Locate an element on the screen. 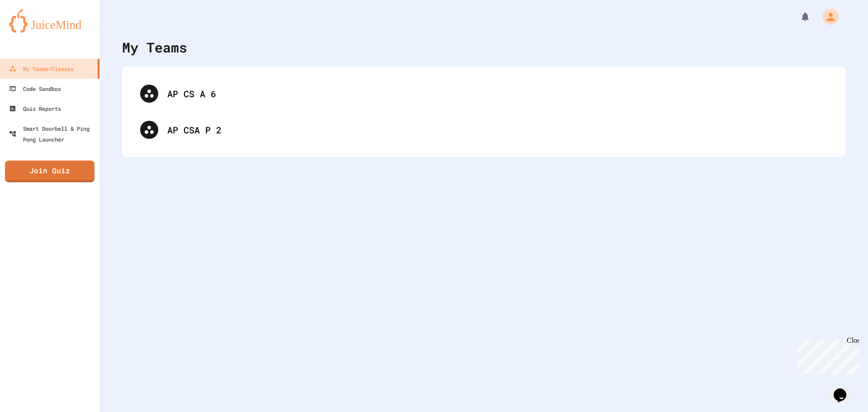 This screenshot has width=868, height=412. div: My Account is located at coordinates (827, 17).